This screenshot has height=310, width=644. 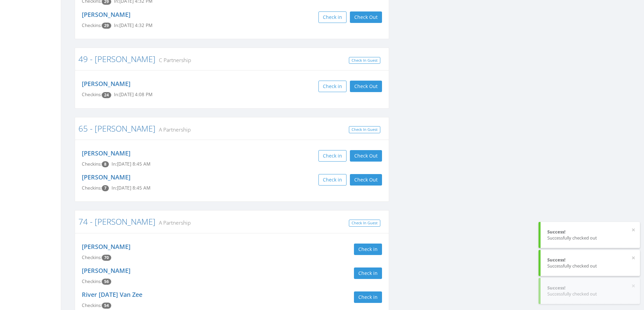 I want to click on small: C Partnership, so click(x=173, y=60).